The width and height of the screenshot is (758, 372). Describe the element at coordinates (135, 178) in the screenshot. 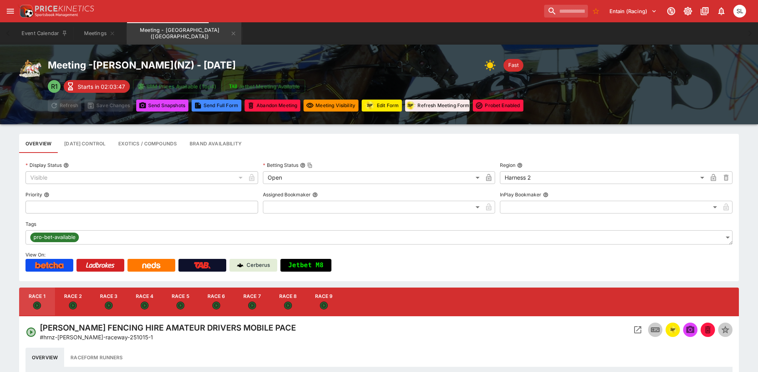

I see `div: Visible` at that location.